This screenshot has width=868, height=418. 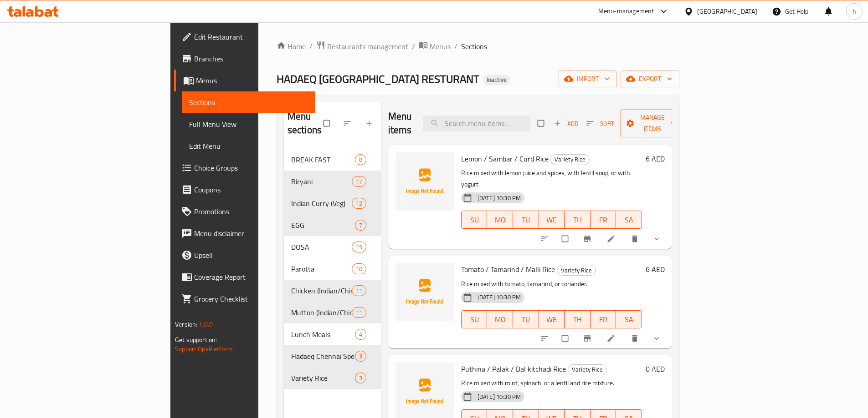 What do you see at coordinates (551, 179) in the screenshot?
I see `p: Rice mixed with lemon juice and spices, with lentil soup, or with yogurt.` at bounding box center [551, 179].